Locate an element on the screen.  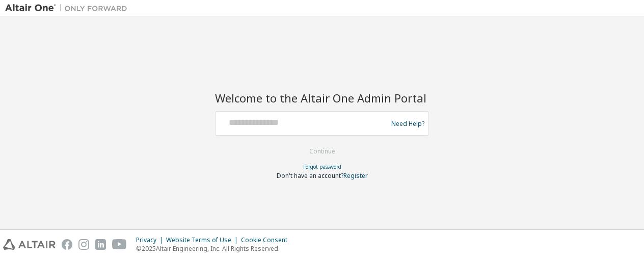
a: Need Help? is located at coordinates (408, 123).